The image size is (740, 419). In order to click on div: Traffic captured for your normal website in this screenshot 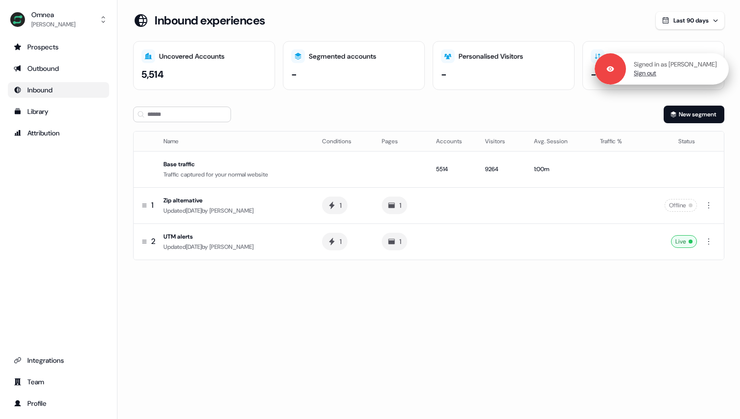, I will do `click(235, 175)`.